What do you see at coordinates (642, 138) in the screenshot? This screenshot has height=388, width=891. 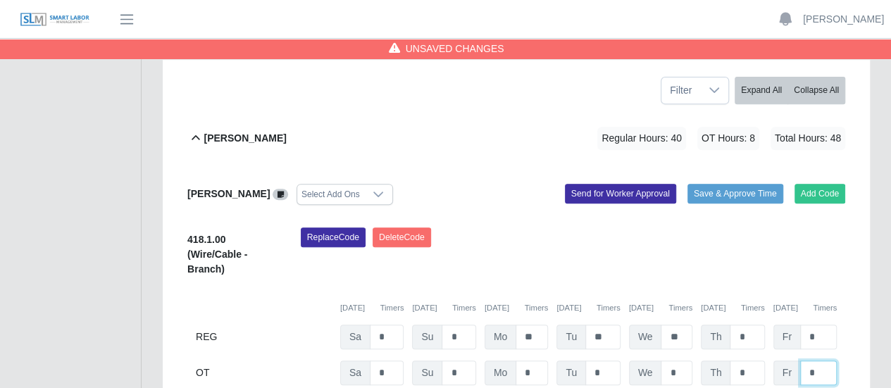 I see `span: Regular Hours: 40` at bounding box center [642, 138].